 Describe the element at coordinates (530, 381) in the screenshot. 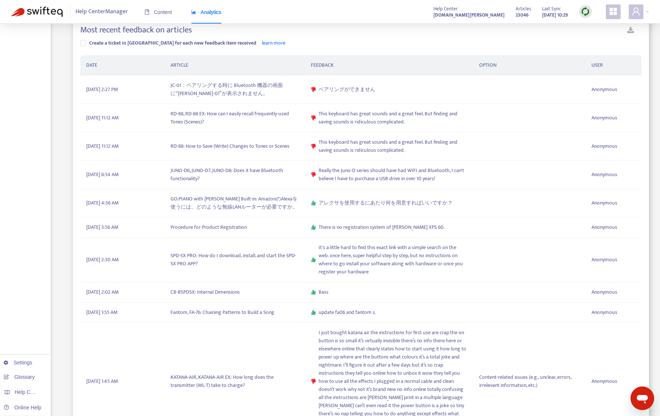

I see `span: Content-related issues (e.g., unclear, errors, irrelevant information, etc.)` at that location.